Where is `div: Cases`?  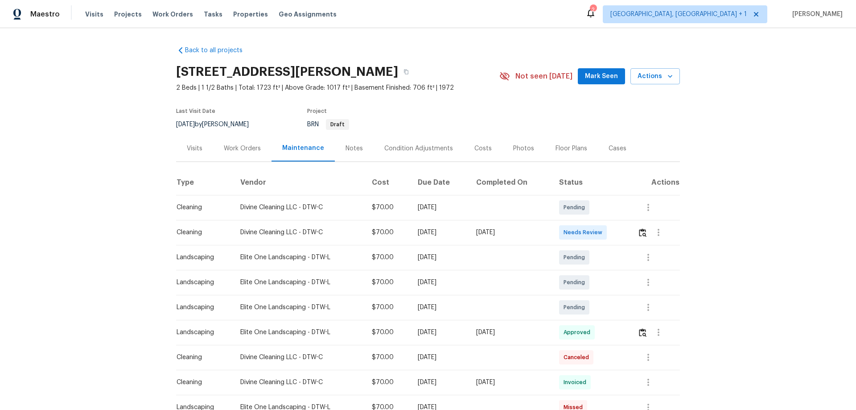 div: Cases is located at coordinates (617, 148).